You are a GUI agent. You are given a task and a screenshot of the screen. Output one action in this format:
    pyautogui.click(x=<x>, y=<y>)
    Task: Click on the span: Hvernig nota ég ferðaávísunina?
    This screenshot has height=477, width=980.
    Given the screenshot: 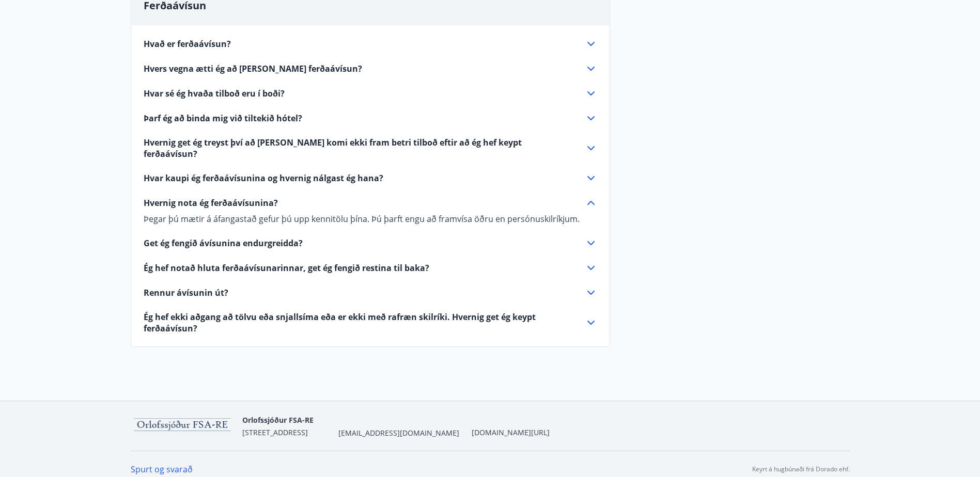 What is the action you would take?
    pyautogui.click(x=211, y=203)
    